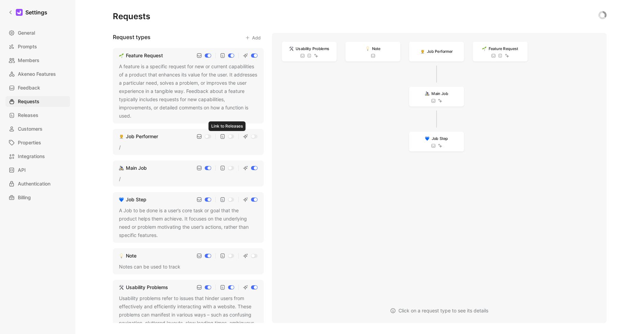 The image size is (644, 334). Describe the element at coordinates (500, 52) in the screenshot. I see `div: 🌱Feature Request` at that location.